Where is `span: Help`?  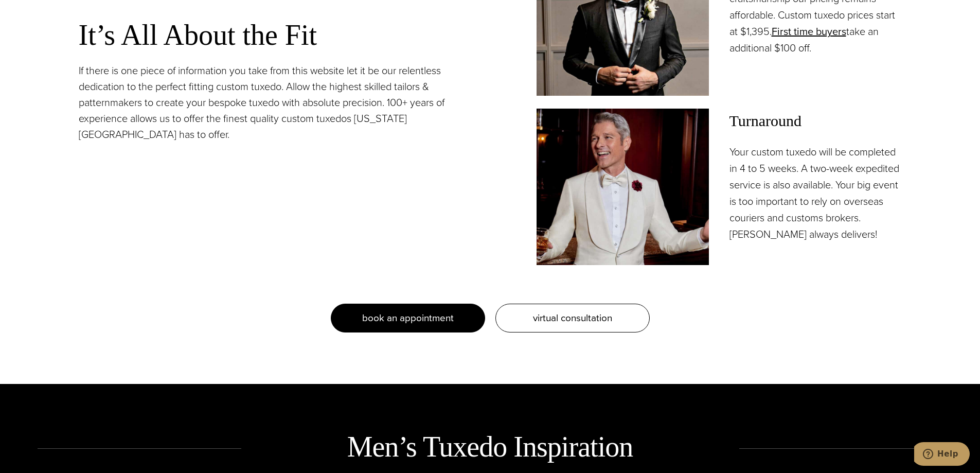
span: Help is located at coordinates (33, 12).